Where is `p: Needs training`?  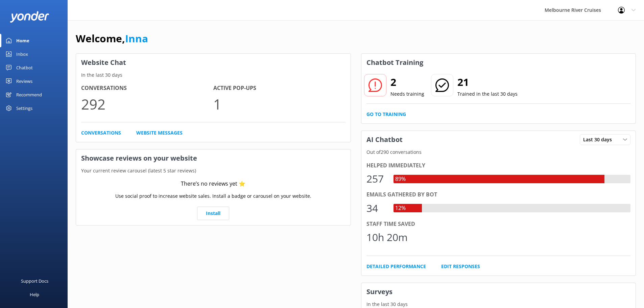
p: Needs training is located at coordinates (407, 94).